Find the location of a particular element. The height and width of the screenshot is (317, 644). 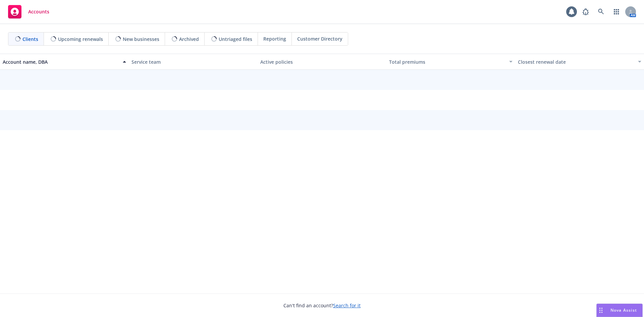

a: Switch app is located at coordinates (616, 12).